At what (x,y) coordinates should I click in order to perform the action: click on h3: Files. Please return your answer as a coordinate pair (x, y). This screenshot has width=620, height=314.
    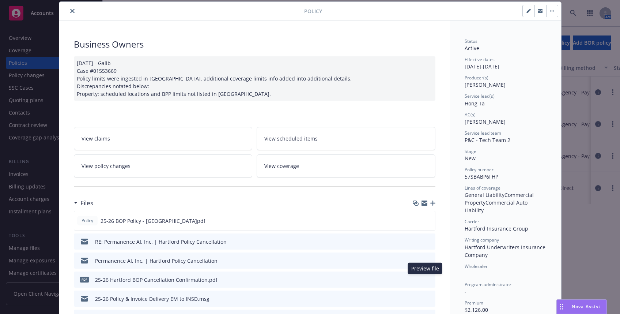
    Looking at the image, I should click on (87, 203).